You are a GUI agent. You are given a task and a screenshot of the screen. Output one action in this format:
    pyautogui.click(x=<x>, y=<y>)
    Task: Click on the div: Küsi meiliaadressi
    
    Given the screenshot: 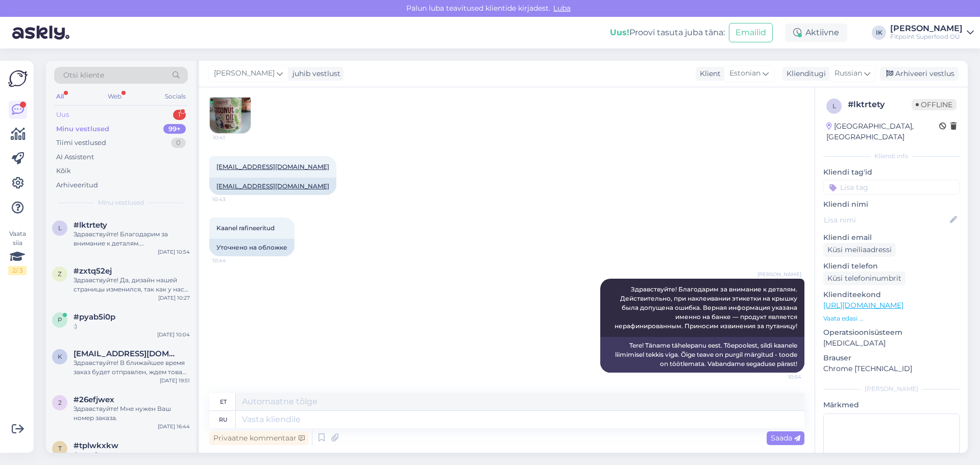 What is the action you would take?
    pyautogui.click(x=860, y=250)
    